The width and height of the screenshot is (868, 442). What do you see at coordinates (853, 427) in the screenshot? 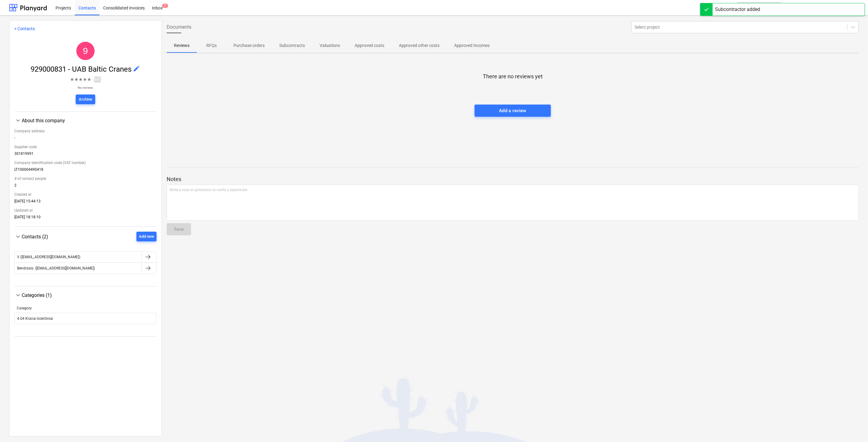
I see `div: Chat Widget` at bounding box center [853, 427].